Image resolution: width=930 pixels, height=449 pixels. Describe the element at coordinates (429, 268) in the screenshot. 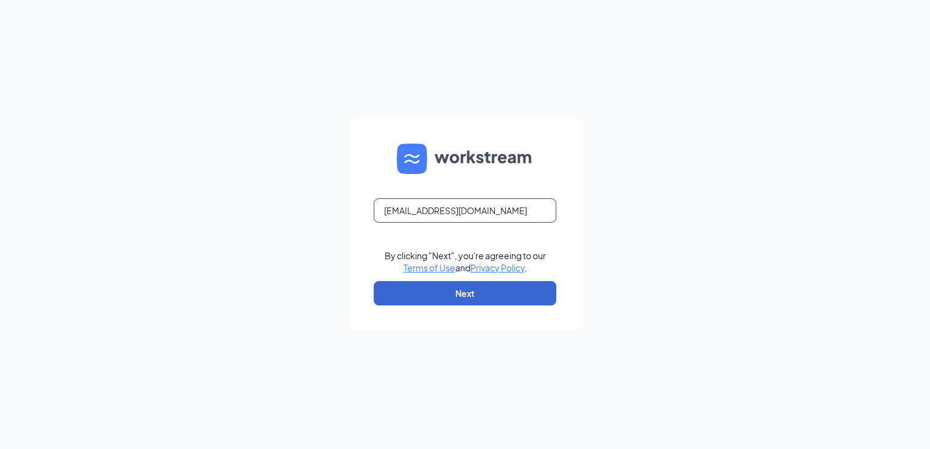

I see `a: Terms of Use` at that location.